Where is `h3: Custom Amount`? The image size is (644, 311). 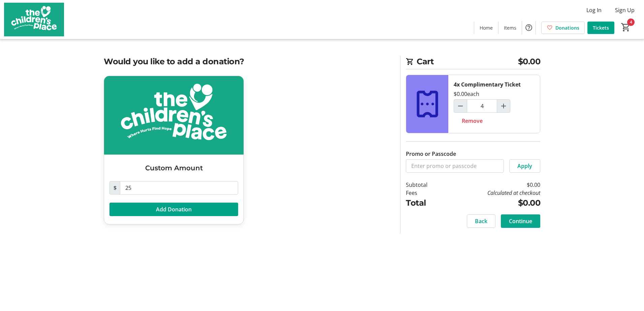 h3: Custom Amount is located at coordinates (174, 168).